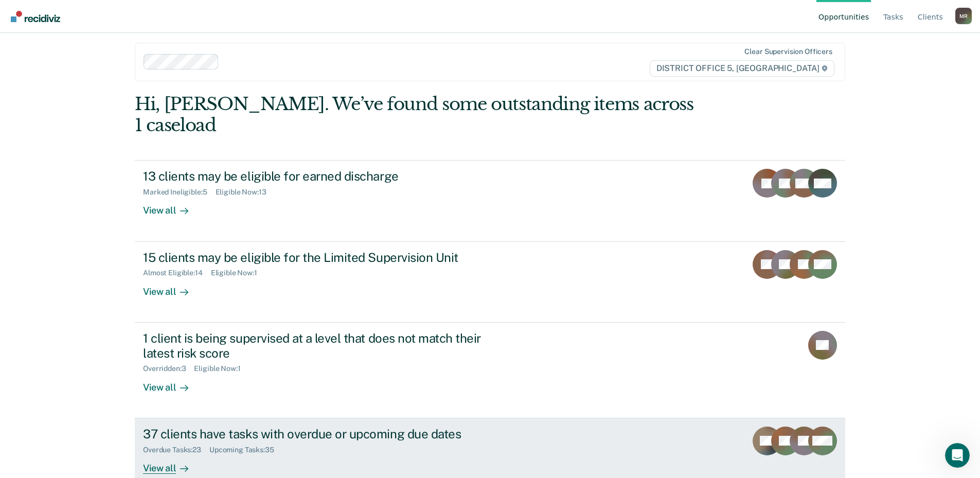 This screenshot has width=980, height=478. Describe the element at coordinates (179, 192) in the screenshot. I see `div: Marked Ineligible : 5` at that location.